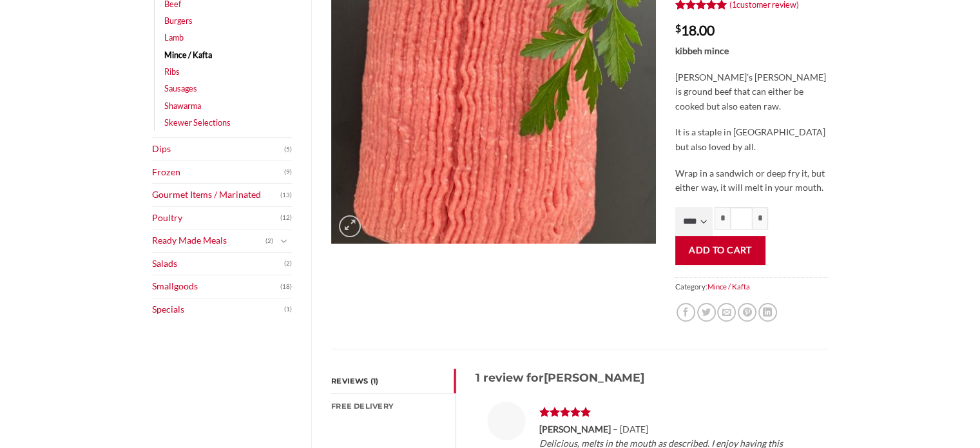 This screenshot has width=980, height=448. What do you see at coordinates (767, 312) in the screenshot?
I see `a: Share on LinkedIn` at bounding box center [767, 312].